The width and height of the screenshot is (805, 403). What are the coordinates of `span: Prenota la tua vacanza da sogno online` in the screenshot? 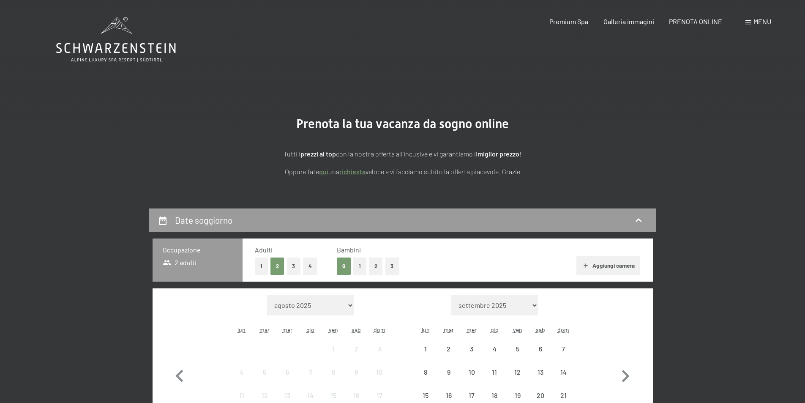 It's located at (402, 123).